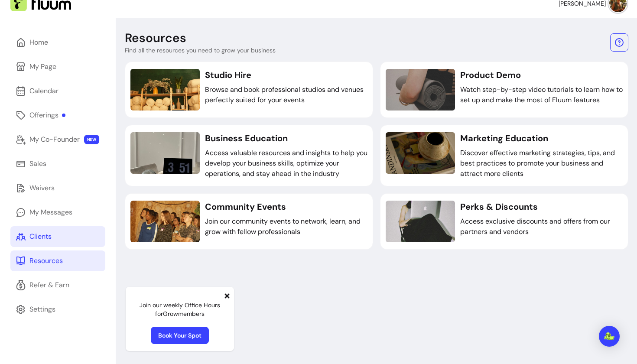 Image resolution: width=637 pixels, height=364 pixels. I want to click on a: Settings, so click(58, 309).